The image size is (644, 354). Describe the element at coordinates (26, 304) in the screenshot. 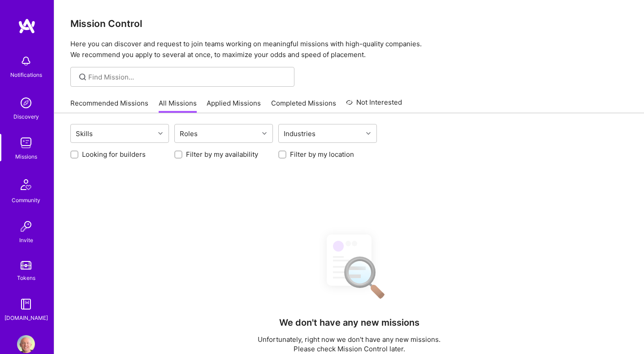

I see `img: guide book` at that location.